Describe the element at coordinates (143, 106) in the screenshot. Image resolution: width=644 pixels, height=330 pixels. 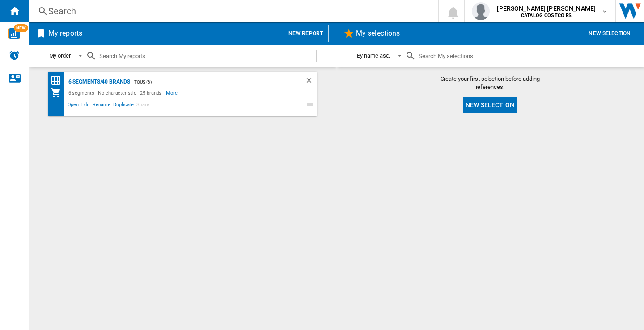
I see `span: Share` at that location.